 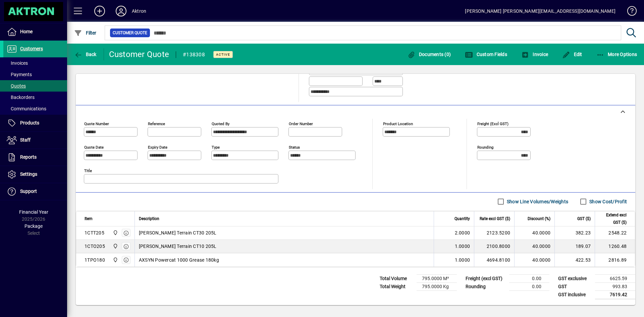 What do you see at coordinates (34, 226) in the screenshot?
I see `span: Package` at bounding box center [34, 226].